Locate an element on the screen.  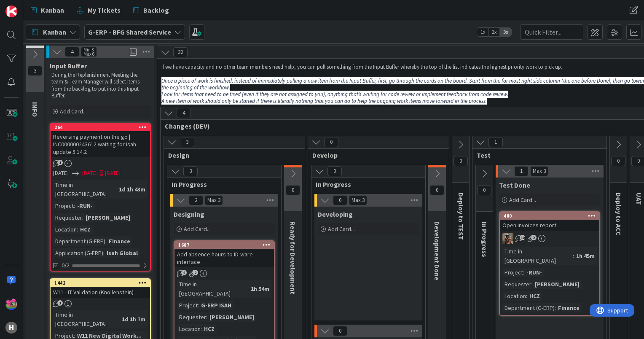
div: 1d 1h 7m is located at coordinates (134, 319).